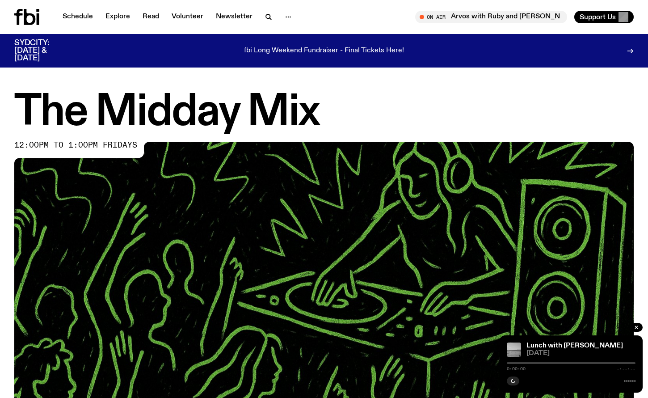 The image size is (648, 398). What do you see at coordinates (234, 17) in the screenshot?
I see `a: Newsletter` at bounding box center [234, 17].